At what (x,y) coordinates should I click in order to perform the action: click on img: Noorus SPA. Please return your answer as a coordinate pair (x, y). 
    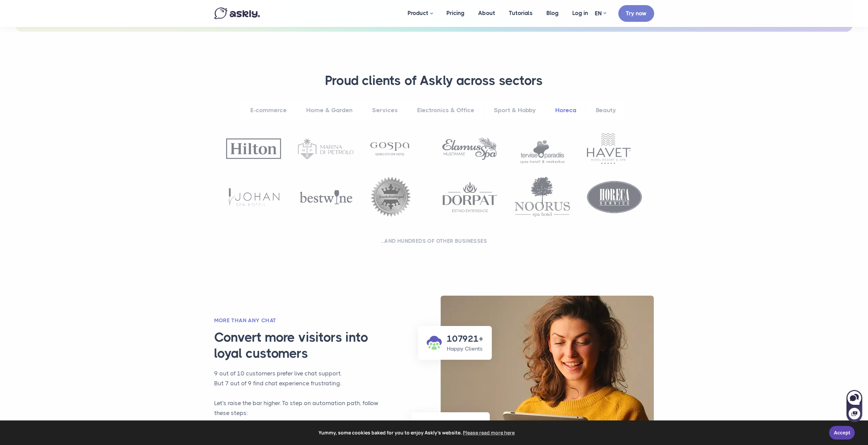
    Looking at the image, I should click on (543, 197).